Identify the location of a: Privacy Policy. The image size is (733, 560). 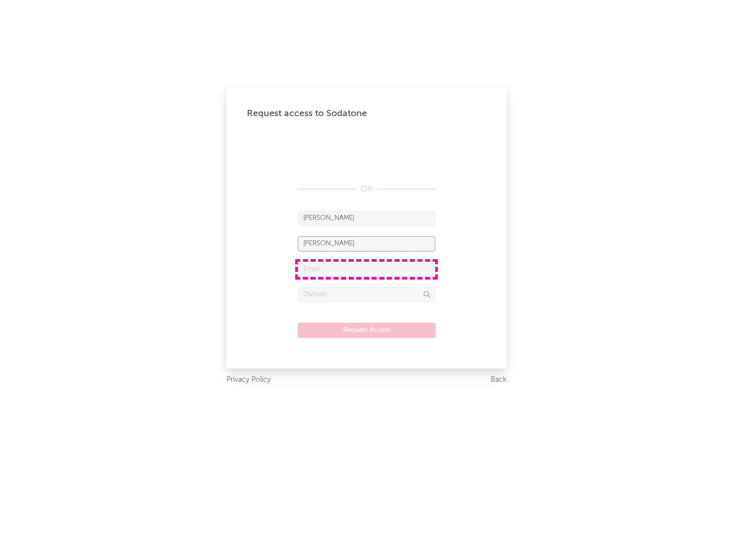
(249, 380).